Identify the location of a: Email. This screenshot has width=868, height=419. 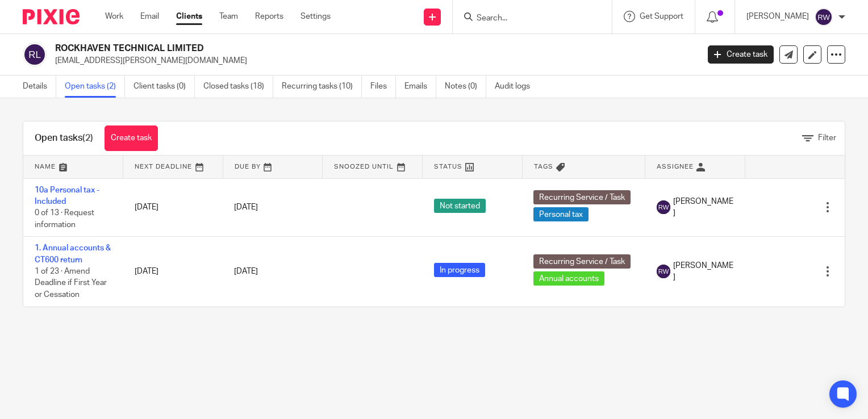
(149, 17).